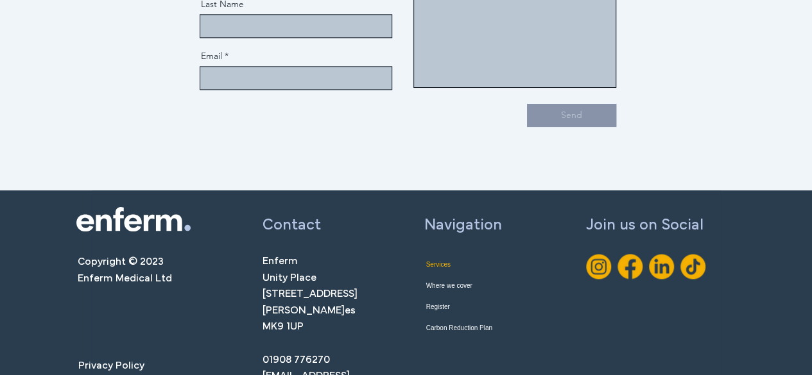  What do you see at coordinates (471, 296) in the screenshot?
I see `nav: Site` at bounding box center [471, 296].